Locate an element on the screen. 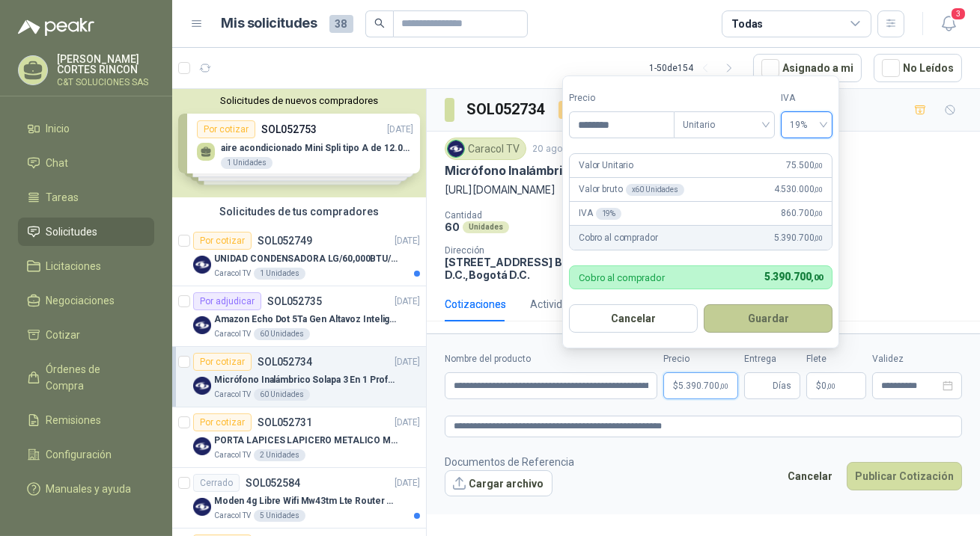 The width and height of the screenshot is (980, 536). label: Flete is located at coordinates (836, 359).